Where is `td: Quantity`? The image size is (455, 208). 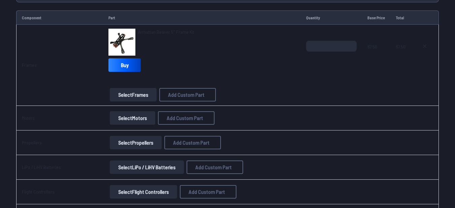
td: Quantity is located at coordinates (331, 18).